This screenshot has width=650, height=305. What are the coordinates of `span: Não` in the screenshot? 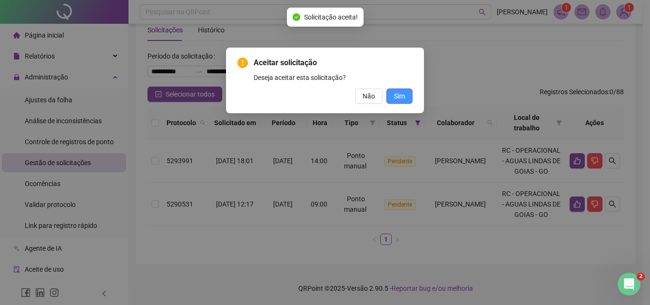 It's located at (369, 96).